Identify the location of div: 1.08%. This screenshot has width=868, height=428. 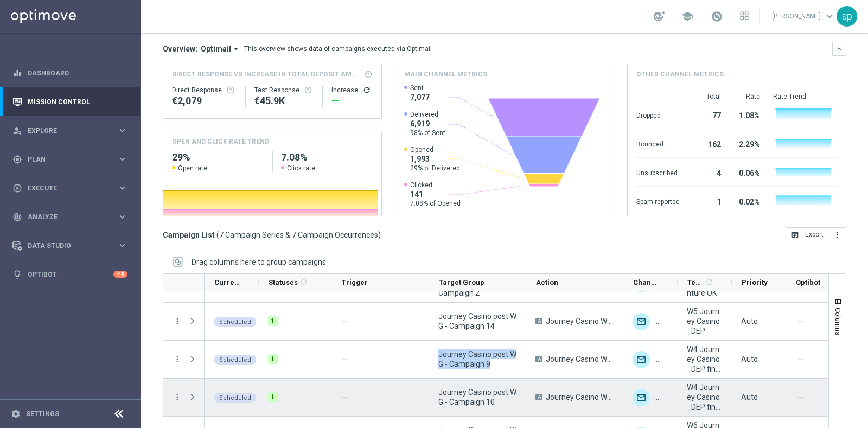
(747, 115).